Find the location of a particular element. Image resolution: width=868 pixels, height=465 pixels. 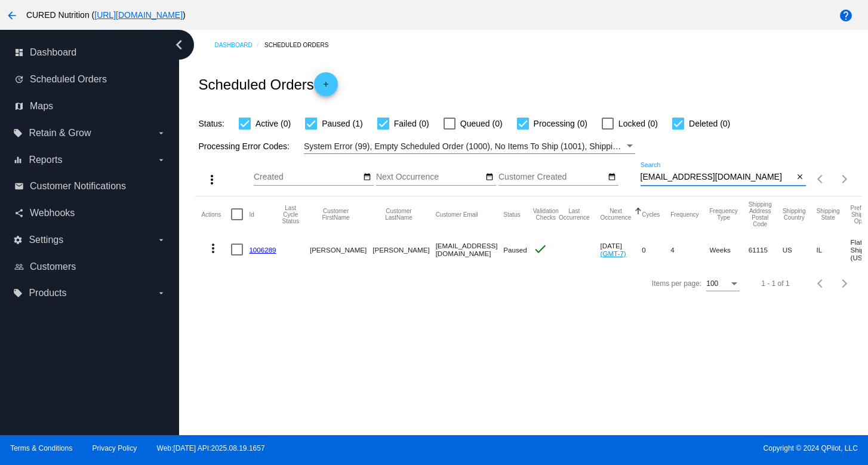

button: Change sorting for Frequency is located at coordinates (684, 215).